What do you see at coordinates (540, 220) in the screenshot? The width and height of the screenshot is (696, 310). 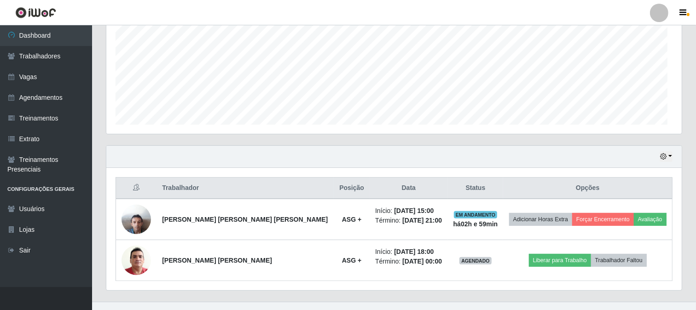 I see `button: Adicionar Horas Extra` at bounding box center [540, 220].